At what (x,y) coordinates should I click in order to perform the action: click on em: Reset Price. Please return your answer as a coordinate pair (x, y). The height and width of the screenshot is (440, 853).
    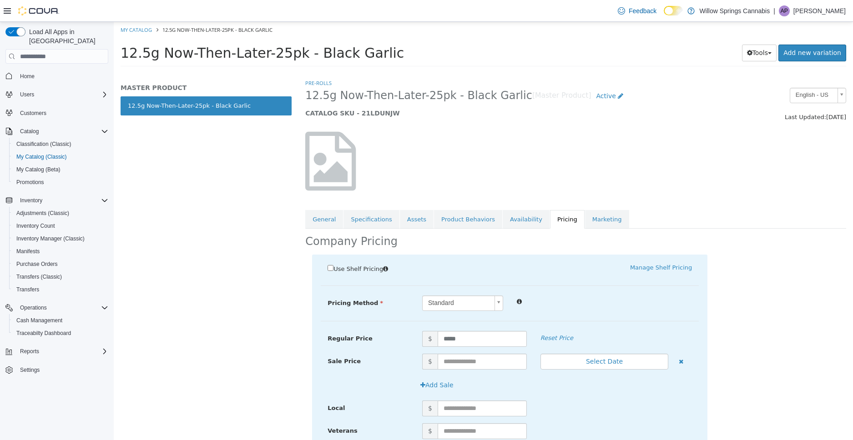
    Looking at the image, I should click on (443, 316).